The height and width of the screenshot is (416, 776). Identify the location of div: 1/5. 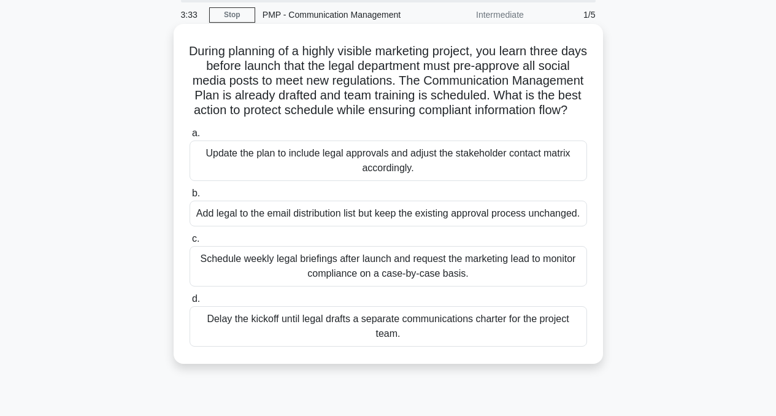
(567, 15).